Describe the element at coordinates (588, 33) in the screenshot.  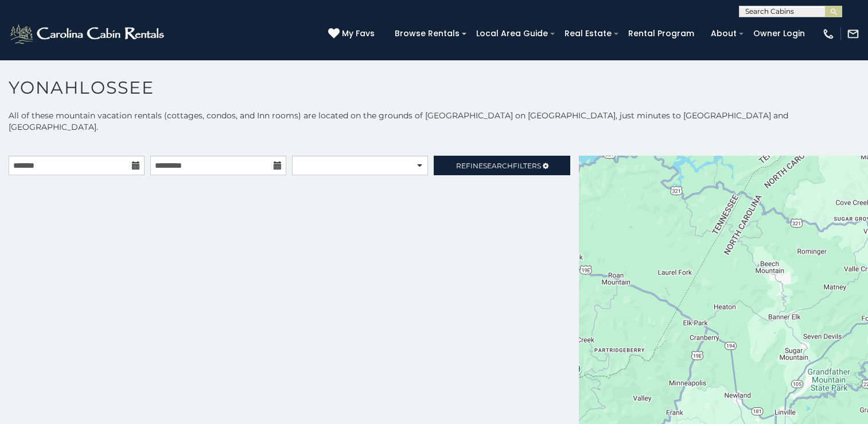
I see `a: Real Estate` at that location.